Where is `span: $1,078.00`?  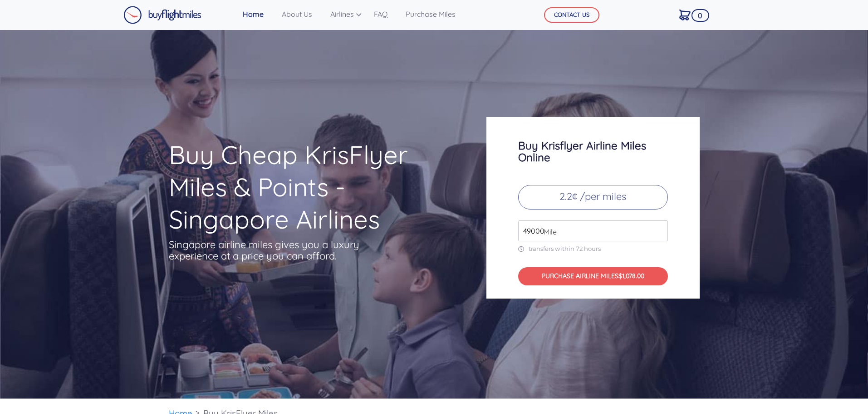 span: $1,078.00 is located at coordinates (631, 276).